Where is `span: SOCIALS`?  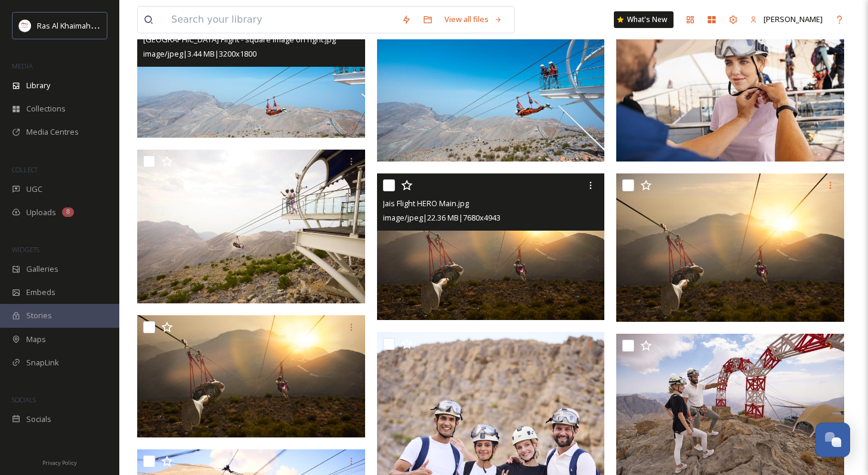
span: SOCIALS is located at coordinates (24, 399).